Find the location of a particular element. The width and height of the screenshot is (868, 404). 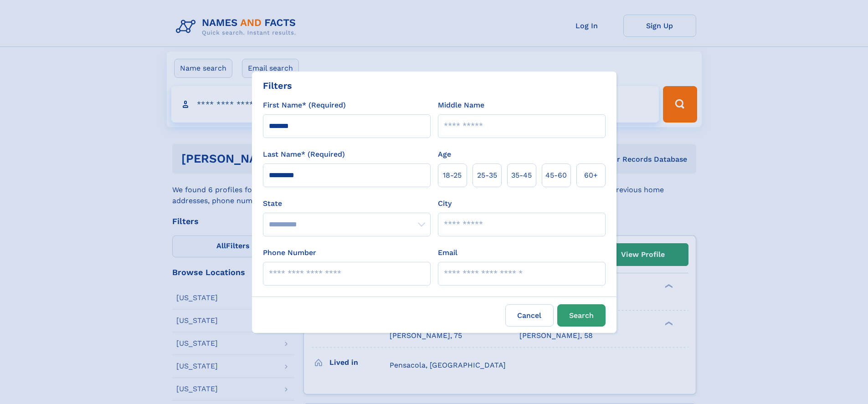

button: Search is located at coordinates (581, 315).